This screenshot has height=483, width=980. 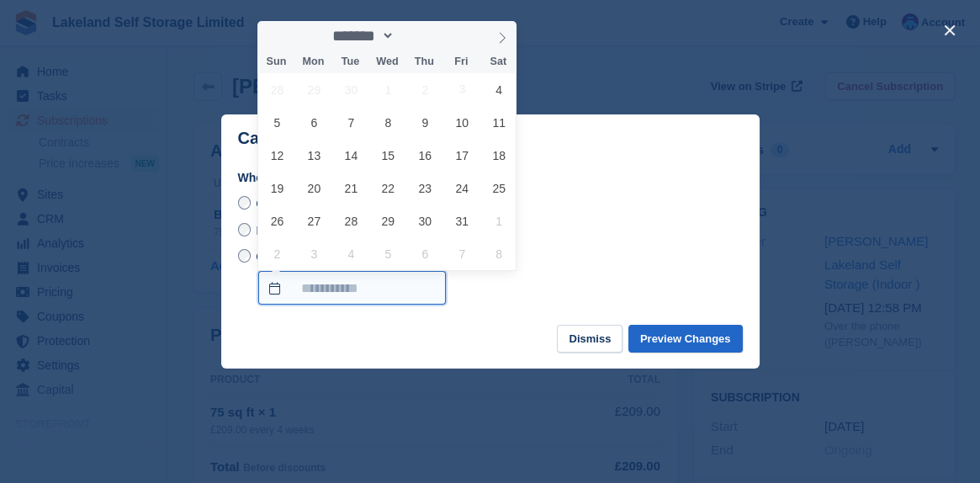 I want to click on span: November 1, 2025, so click(x=499, y=221).